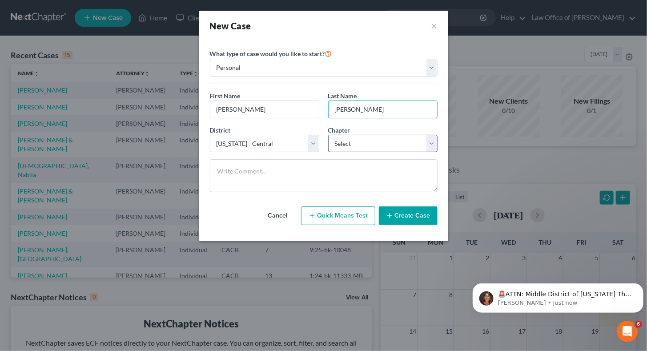  Describe the element at coordinates (271, 53) in the screenshot. I see `label: What type of case would you like to start?` at that location.